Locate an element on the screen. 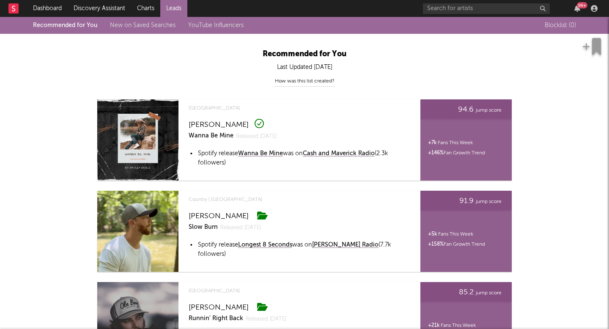 This screenshot has width=609, height=329. span: + 5k is located at coordinates (432, 234).